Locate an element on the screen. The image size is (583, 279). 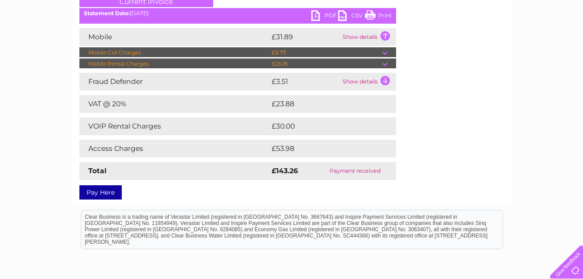
a: PDF is located at coordinates (325, 16).